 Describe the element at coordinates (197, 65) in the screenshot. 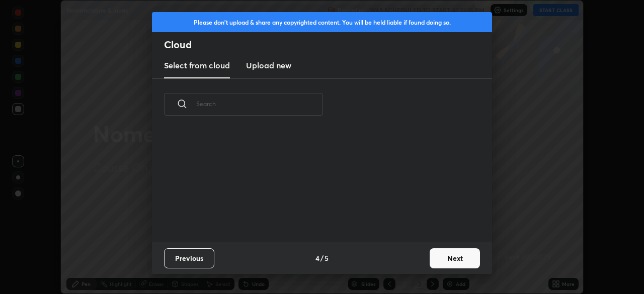

I see `h3: Select from cloud` at that location.